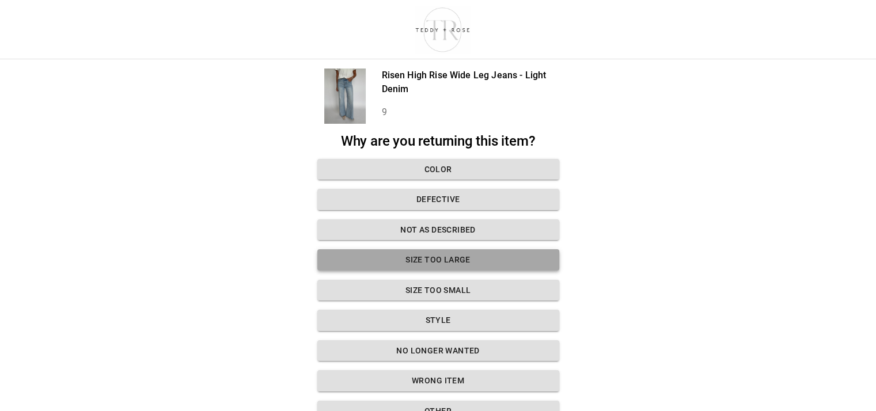 Image resolution: width=876 pixels, height=411 pixels. What do you see at coordinates (439, 169) in the screenshot?
I see `button: Color` at bounding box center [439, 169].